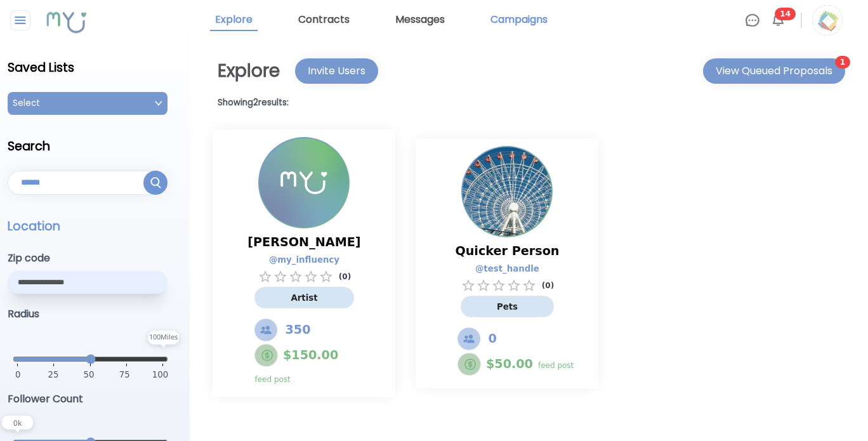 The height and width of the screenshot is (441, 868). Describe the element at coordinates (89, 378) in the screenshot. I see `span: 50` at that location.